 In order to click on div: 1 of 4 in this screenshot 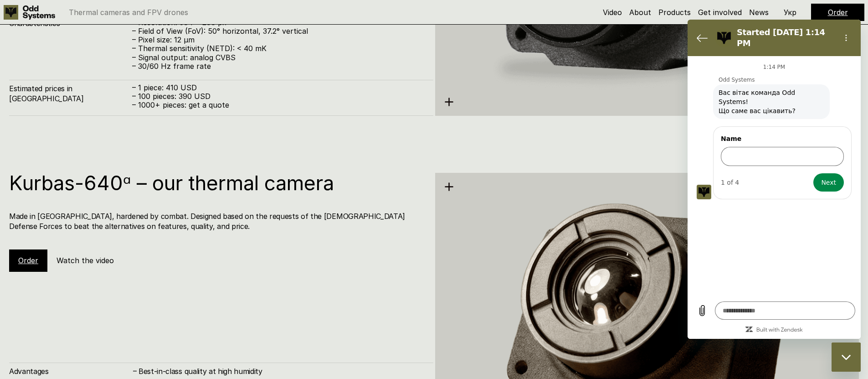, I will do `click(42, 163)`.